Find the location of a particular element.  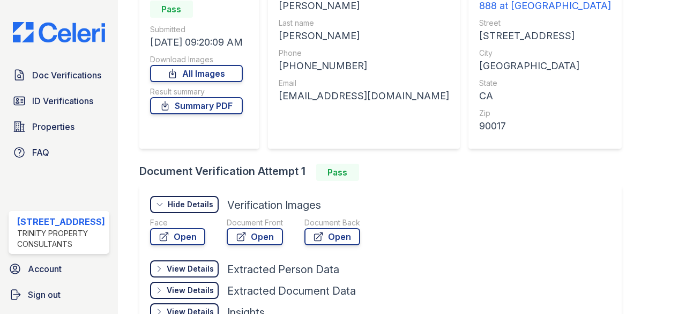

div: Submitted is located at coordinates (196, 29).